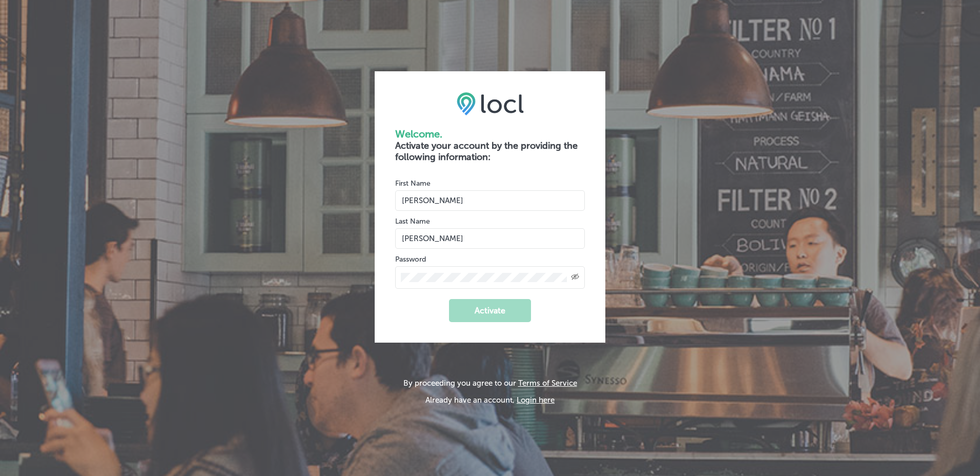 This screenshot has height=476, width=980. What do you see at coordinates (490, 152) in the screenshot?
I see `h2: Activate your account by the providing the following information:` at bounding box center [490, 152].